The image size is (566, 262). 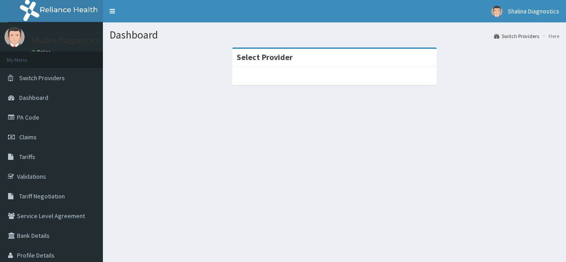 I want to click on span: Dashboard, so click(x=34, y=98).